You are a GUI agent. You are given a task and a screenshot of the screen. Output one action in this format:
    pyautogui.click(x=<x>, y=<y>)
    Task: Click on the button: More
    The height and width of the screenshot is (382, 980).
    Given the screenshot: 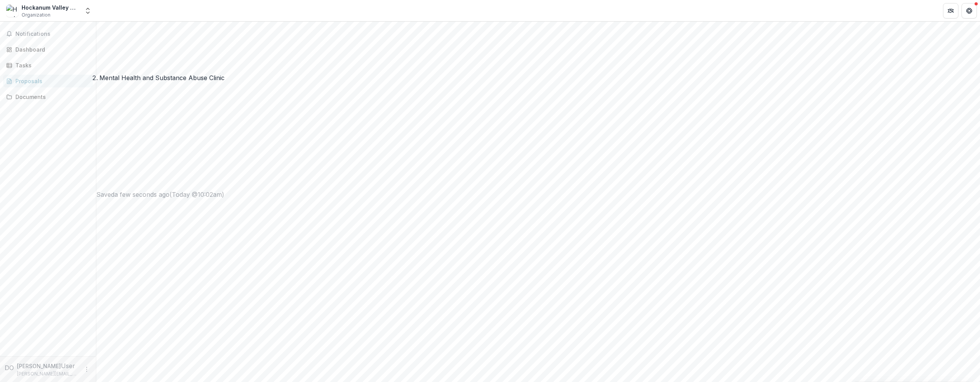 What is the action you would take?
    pyautogui.click(x=87, y=370)
    